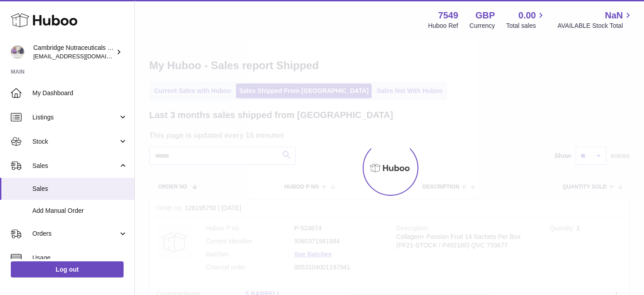 This screenshot has width=644, height=295. What do you see at coordinates (485, 15) in the screenshot?
I see `strong: GBP` at bounding box center [485, 15].